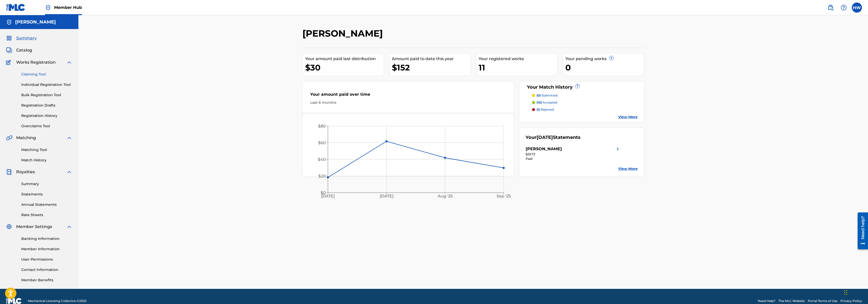 The width and height of the screenshot is (868, 304). I want to click on div: User Menu, so click(857, 7).